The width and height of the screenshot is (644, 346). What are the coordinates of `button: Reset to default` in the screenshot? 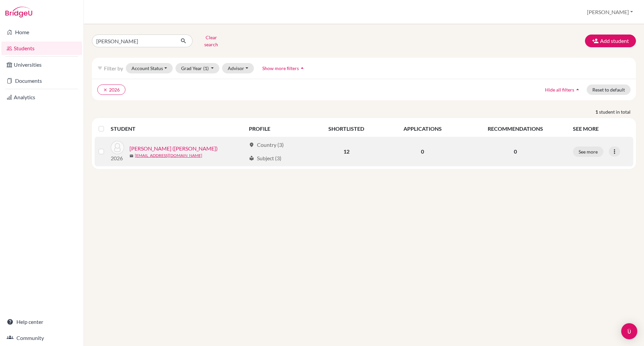 It's located at (608, 90).